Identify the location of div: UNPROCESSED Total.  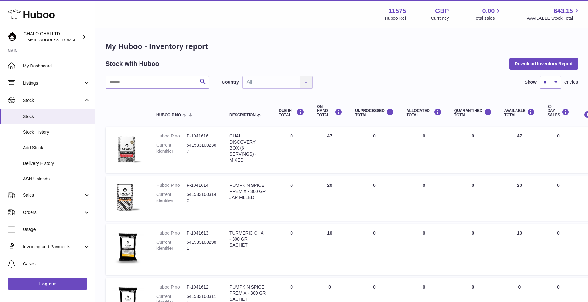
(375, 113).